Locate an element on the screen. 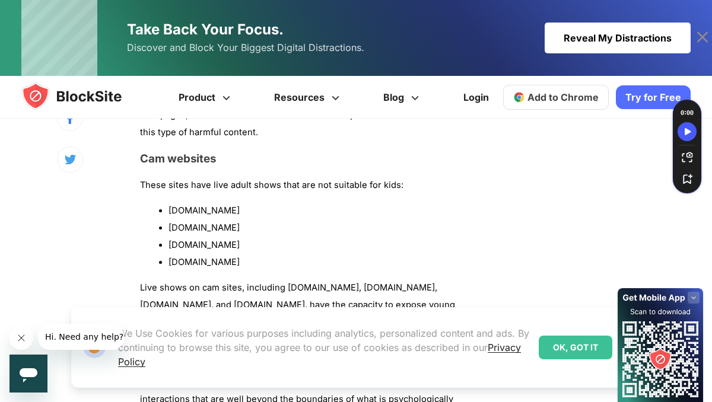  a: Resources is located at coordinates (309, 97).